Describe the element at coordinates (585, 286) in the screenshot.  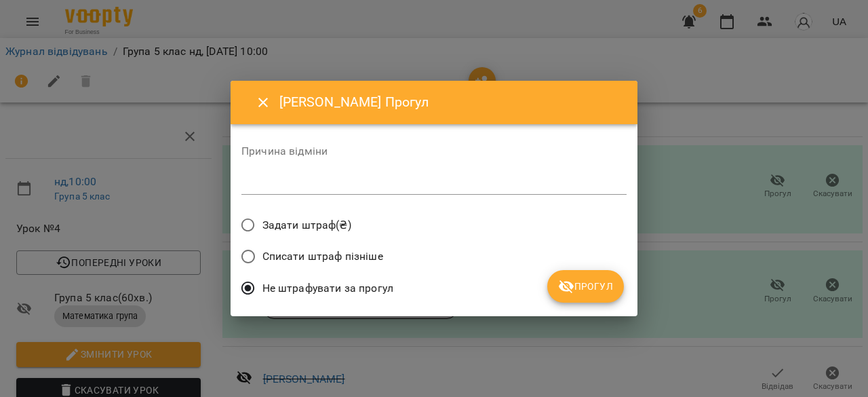
I see `button: Прогул` at that location.